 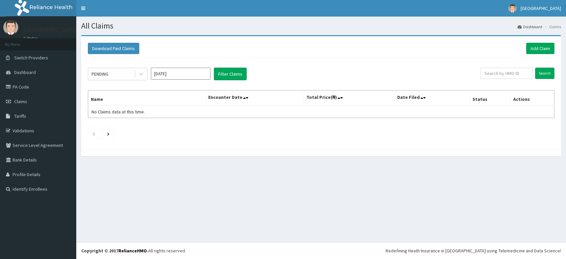 What do you see at coordinates (118, 112) in the screenshot?
I see `span: No Claims data at this time.` at bounding box center [118, 112].